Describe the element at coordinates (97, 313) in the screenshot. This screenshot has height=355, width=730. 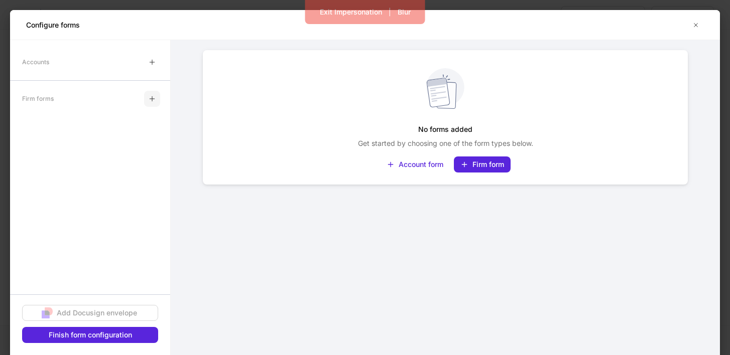
I see `div: Add Docusign envelope` at that location.